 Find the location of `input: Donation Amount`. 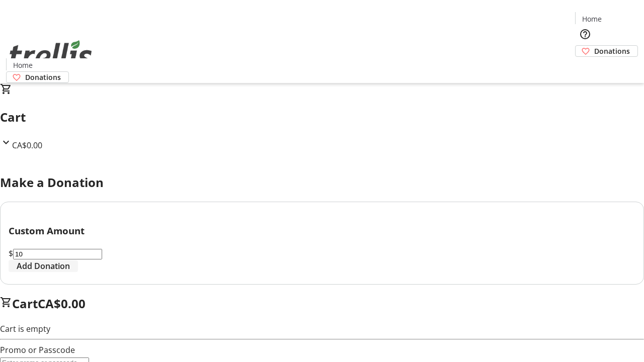

input: Donation Amount is located at coordinates (57, 254).